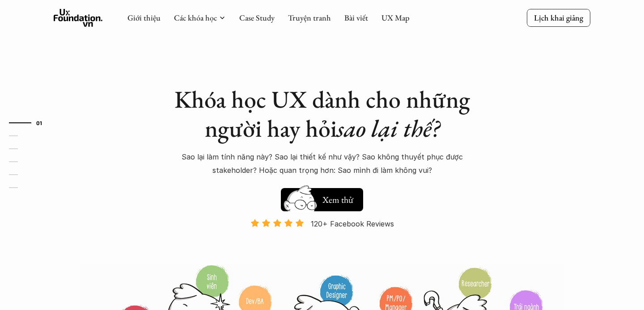  Describe the element at coordinates (356, 18) in the screenshot. I see `a: Bài viết` at that location.